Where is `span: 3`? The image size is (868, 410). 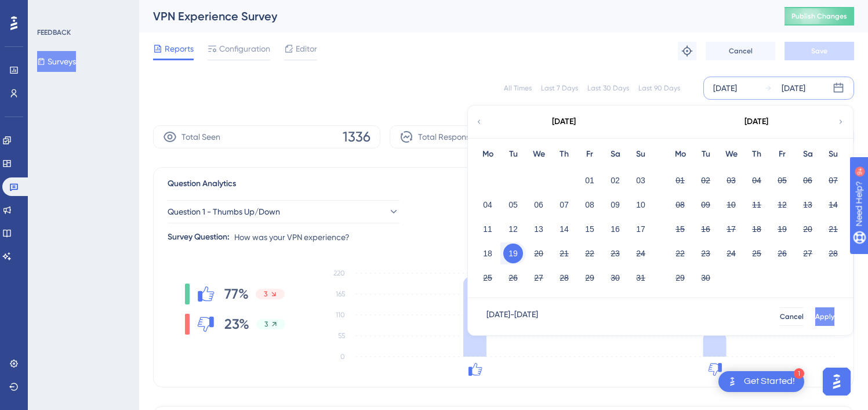
span: 3 is located at coordinates (266, 294).